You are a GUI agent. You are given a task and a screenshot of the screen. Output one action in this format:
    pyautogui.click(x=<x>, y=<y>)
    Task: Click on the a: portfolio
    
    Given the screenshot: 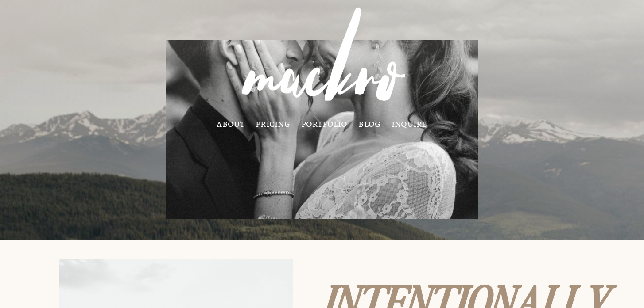 What is the action you would take?
    pyautogui.click(x=324, y=124)
    